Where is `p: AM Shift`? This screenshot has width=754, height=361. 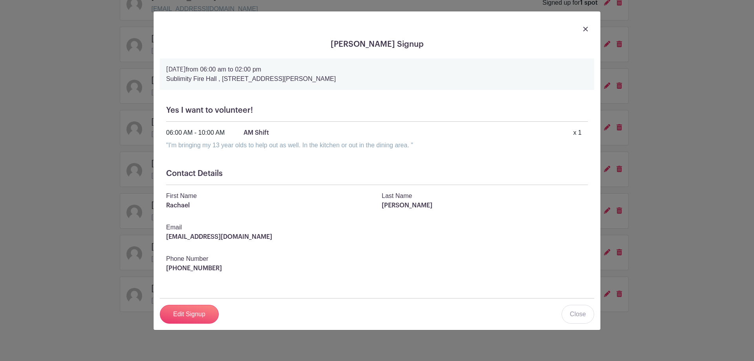 p: AM Shift is located at coordinates (256, 133).